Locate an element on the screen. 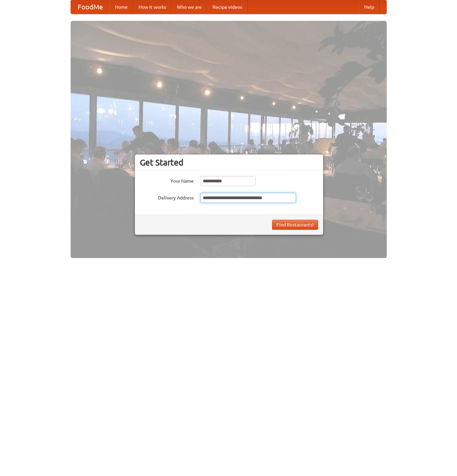 This screenshot has height=476, width=457. a: FoodMe is located at coordinates (90, 7).